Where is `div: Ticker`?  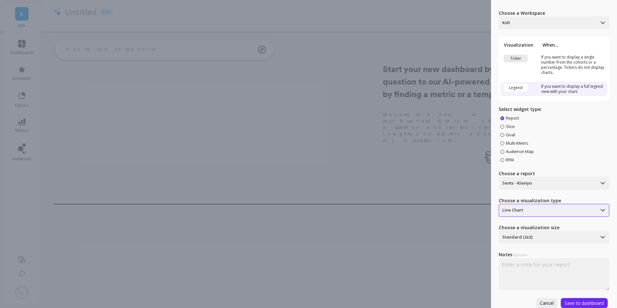
div: Ticker is located at coordinates (516, 59).